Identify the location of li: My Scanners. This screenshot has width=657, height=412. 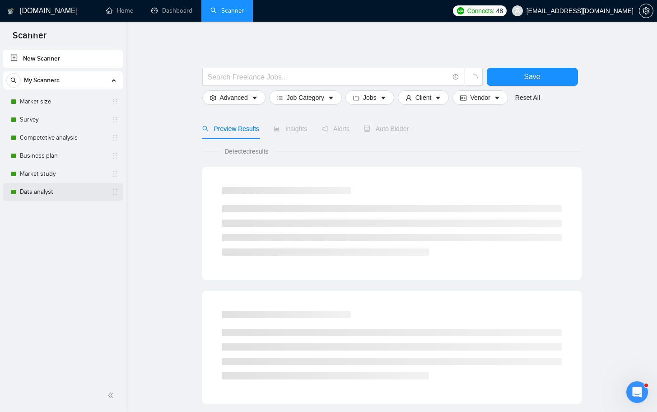
(63, 136).